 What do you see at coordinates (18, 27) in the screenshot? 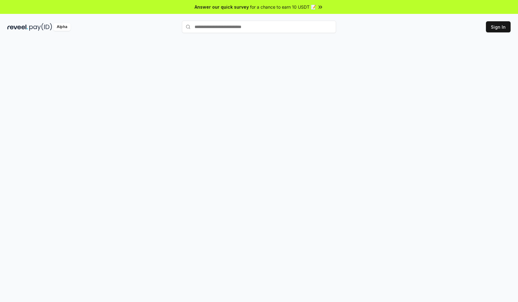
I see `img: reveel_dark` at bounding box center [18, 27].